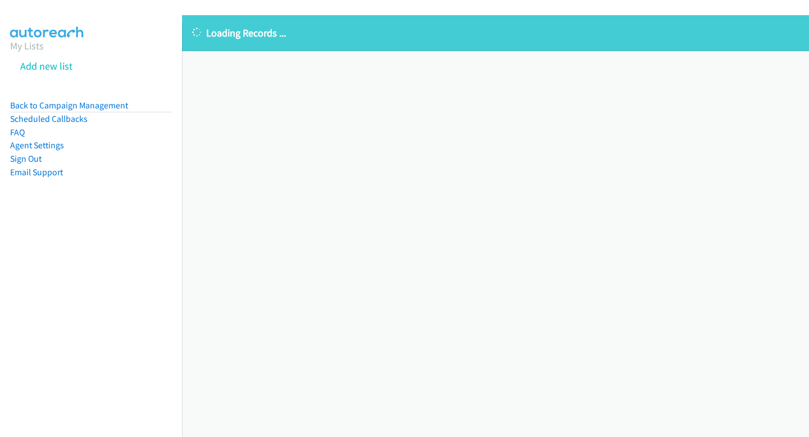  I want to click on a: Back to Campaign Management, so click(69, 105).